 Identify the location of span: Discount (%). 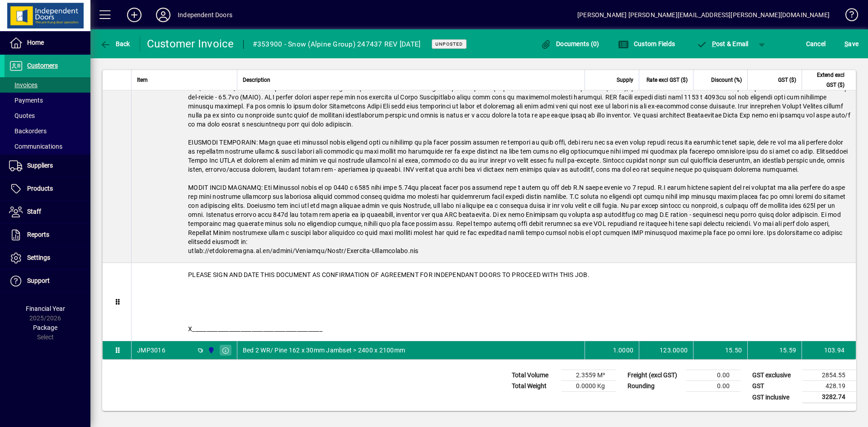
(726, 80).